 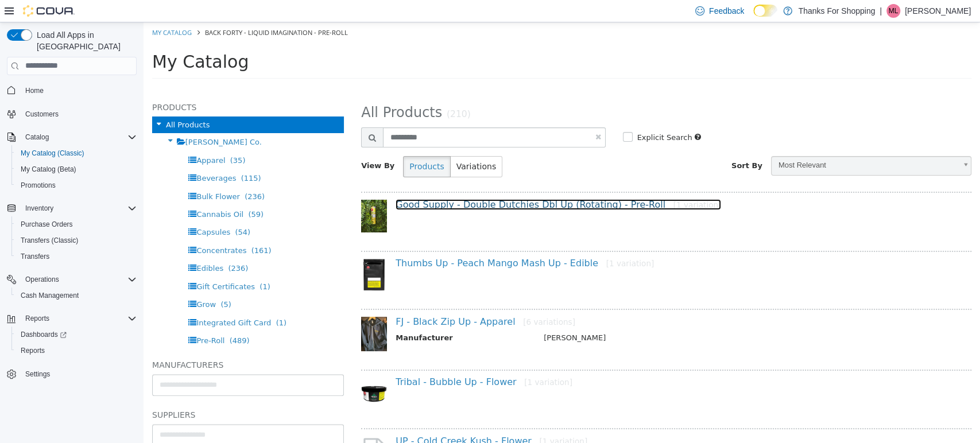 I want to click on a: Purchase Orders, so click(x=46, y=225).